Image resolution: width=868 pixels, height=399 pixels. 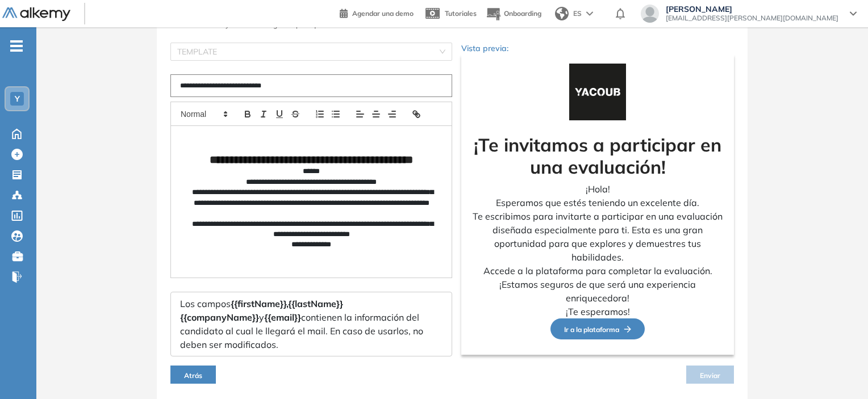 I want to click on button: Ir a la plataformaFlecha, so click(x=597, y=329).